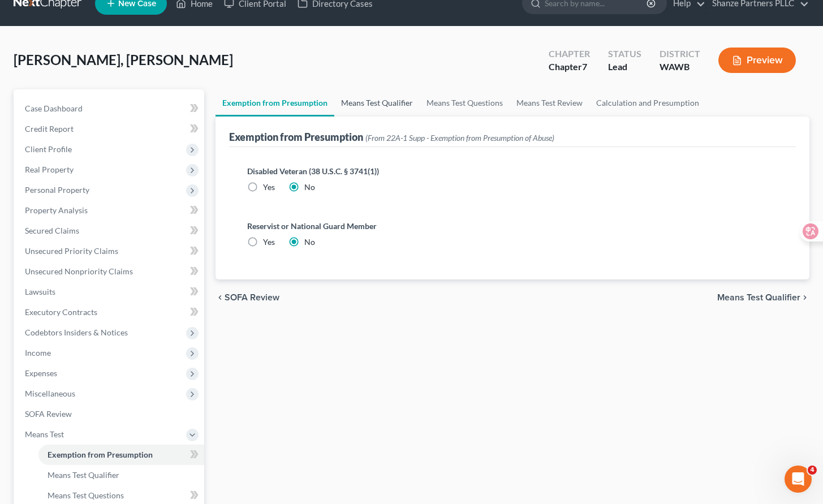 Image resolution: width=823 pixels, height=504 pixels. What do you see at coordinates (110, 414) in the screenshot?
I see `a: SOFA Review` at bounding box center [110, 414].